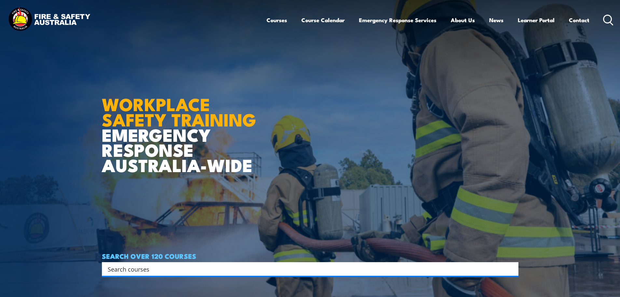 This screenshot has width=620, height=297. Describe the element at coordinates (179, 111) in the screenshot. I see `strong: WORKPLACE SAFETY TRAINING` at that location.